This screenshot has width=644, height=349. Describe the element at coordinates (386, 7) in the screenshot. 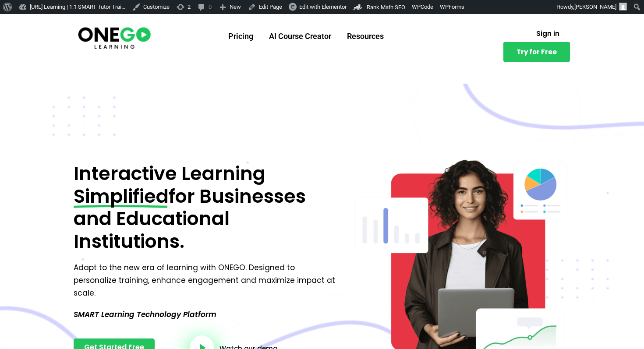

I see `span: Rank Math SEO` at that location.